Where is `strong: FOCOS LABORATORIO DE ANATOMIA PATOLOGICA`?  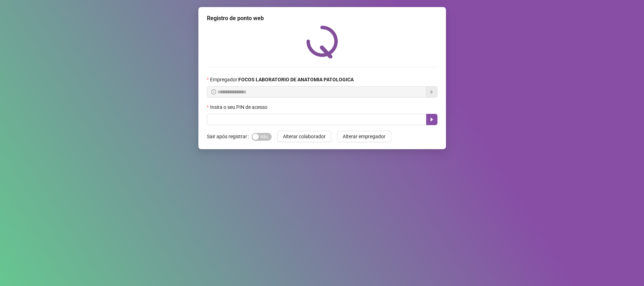
strong: FOCOS LABORATORIO DE ANATOMIA PATOLOGICA is located at coordinates (296, 79).